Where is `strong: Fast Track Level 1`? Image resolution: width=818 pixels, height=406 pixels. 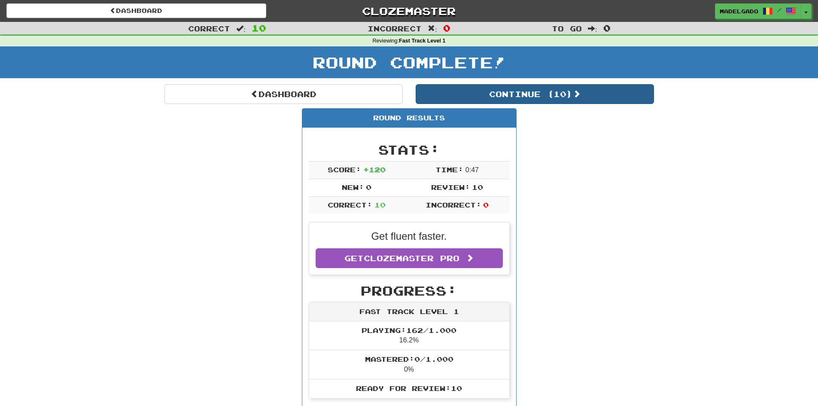
strong: Fast Track Level 1 is located at coordinates (422, 41).